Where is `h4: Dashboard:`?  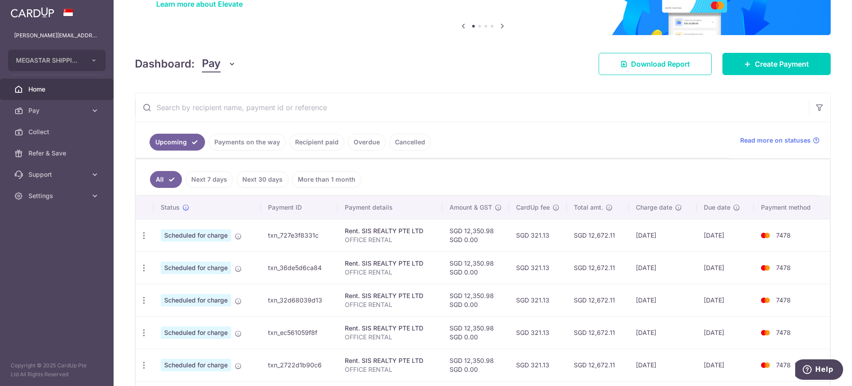 h4: Dashboard: is located at coordinates (165, 64).